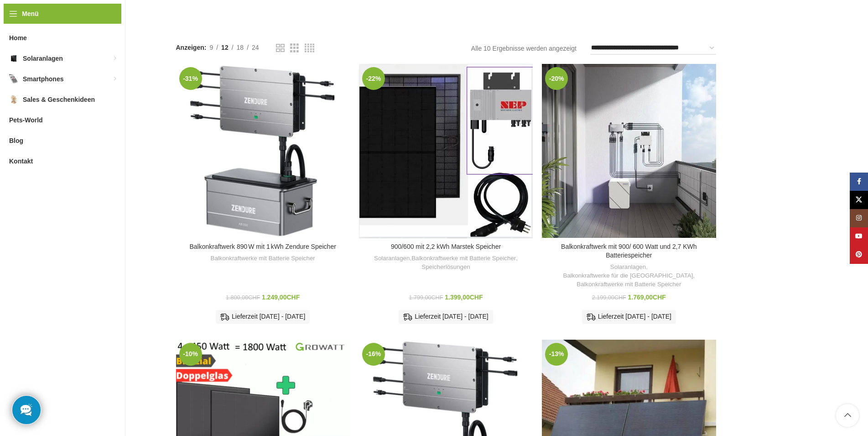  What do you see at coordinates (426, 298) in the screenshot?
I see `bdi: 1.799,00` at bounding box center [426, 298].